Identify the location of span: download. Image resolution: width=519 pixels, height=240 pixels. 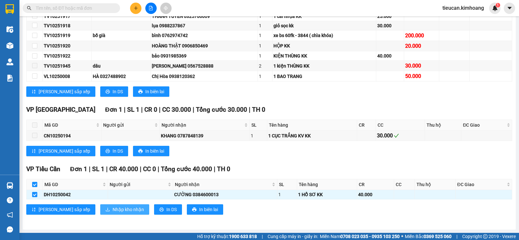
(108, 209).